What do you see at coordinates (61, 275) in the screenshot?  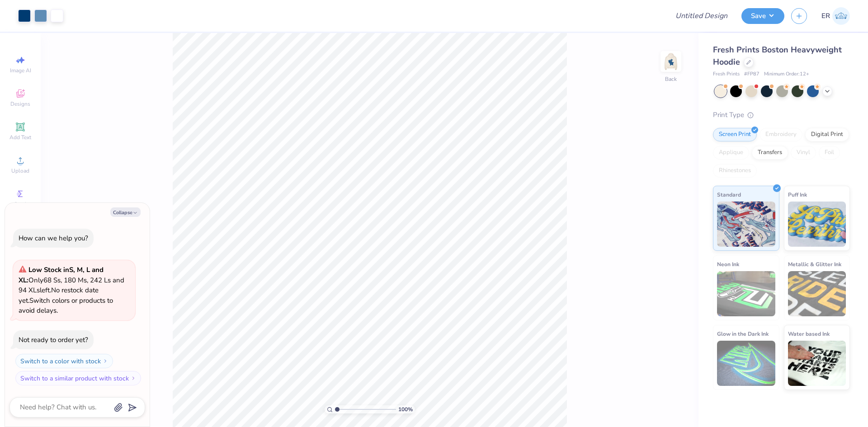 I see `strong: Low Stock in S, M, L and XL :` at bounding box center [61, 275].